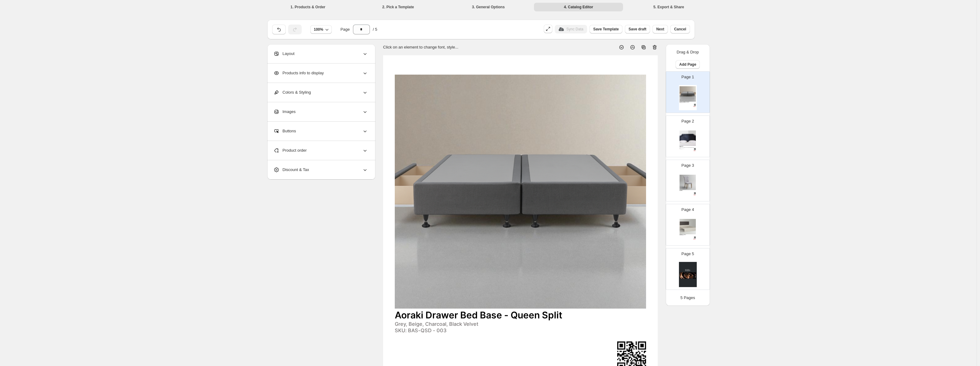 Image resolution: width=980 pixels, height=366 pixels. What do you see at coordinates (688, 269) in the screenshot?
I see `div: Page 5cover page` at bounding box center [688, 269].